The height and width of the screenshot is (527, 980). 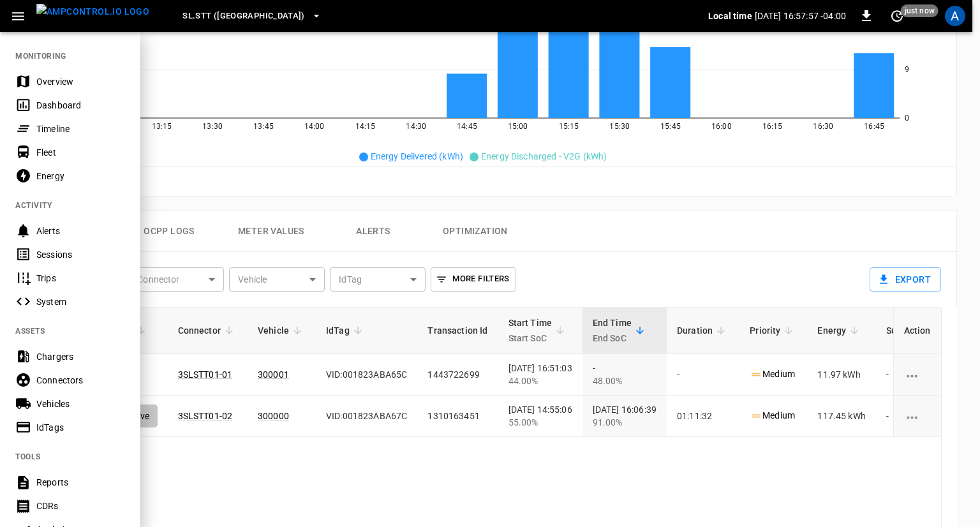 I want to click on div: IdTags, so click(x=81, y=427).